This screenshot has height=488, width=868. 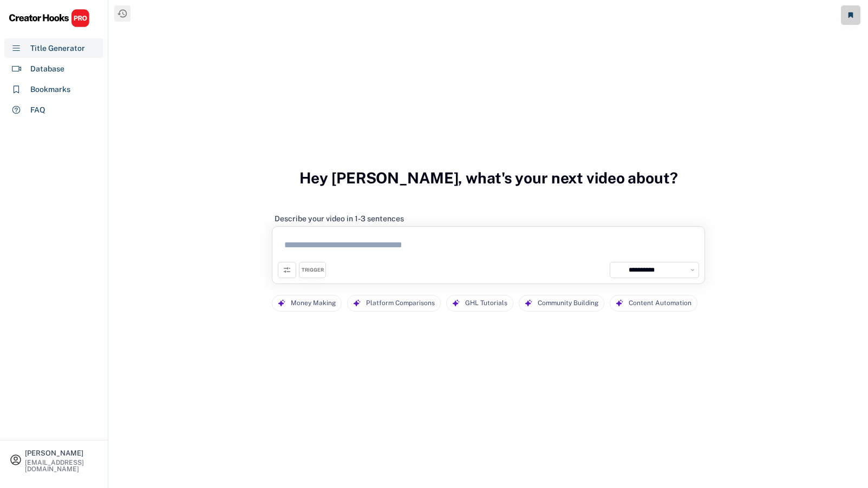 What do you see at coordinates (568, 303) in the screenshot?
I see `div: Community Building` at bounding box center [568, 303].